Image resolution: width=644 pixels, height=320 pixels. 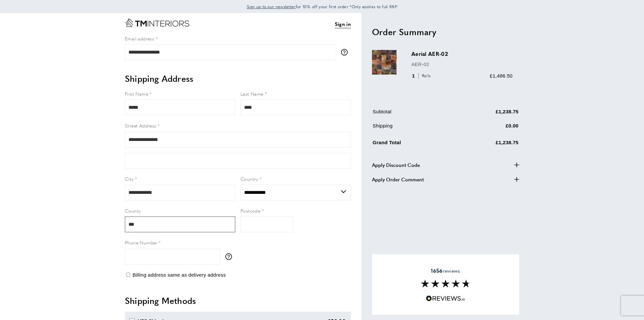 I want to click on div: 1, so click(x=422, y=76).